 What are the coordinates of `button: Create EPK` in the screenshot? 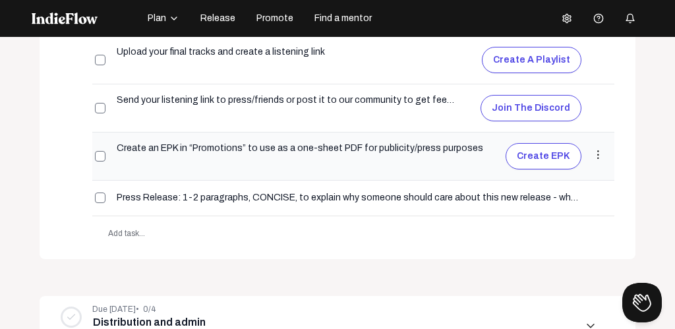 It's located at (543, 156).